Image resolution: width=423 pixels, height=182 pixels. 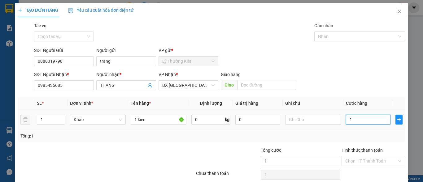 I want to click on span: Giao hàng, so click(x=231, y=75).